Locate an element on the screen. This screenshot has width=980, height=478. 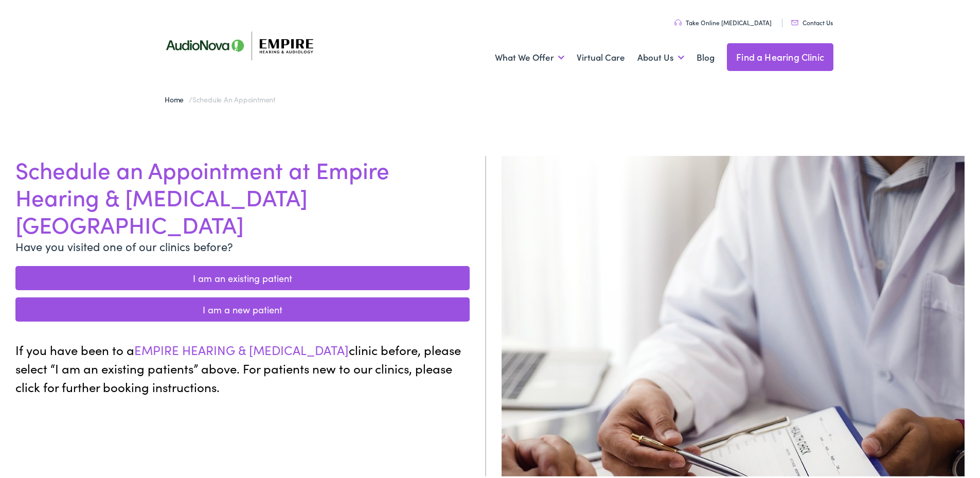
span: Schedule an Appointment is located at coordinates (233, 97).